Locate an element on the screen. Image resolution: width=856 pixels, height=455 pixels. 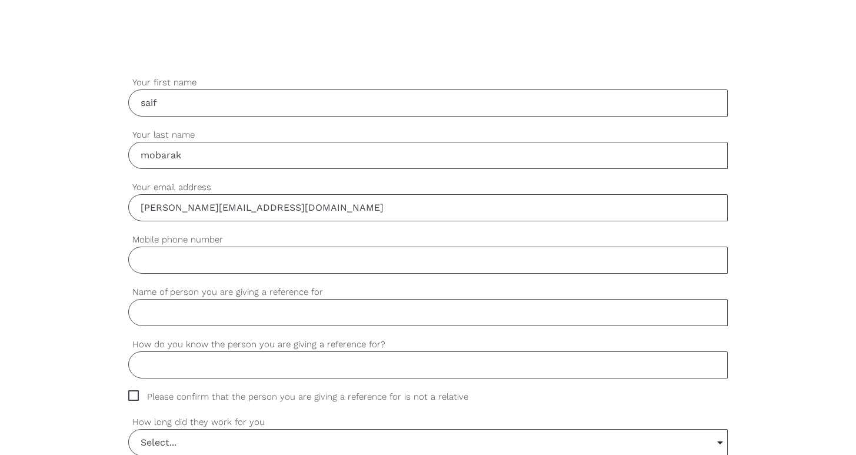
label: Mobile phone number is located at coordinates (428, 239).